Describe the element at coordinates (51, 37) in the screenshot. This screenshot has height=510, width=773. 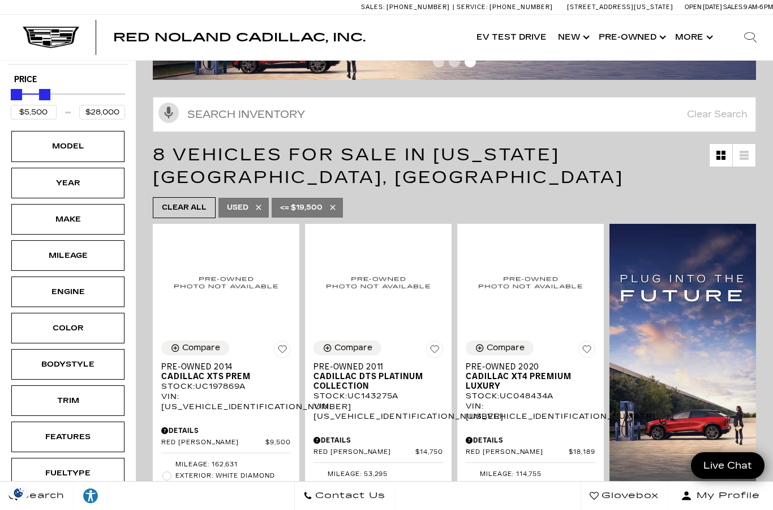
I see `a: Cadillac Dark Logo with Cadillac White Text` at that location.